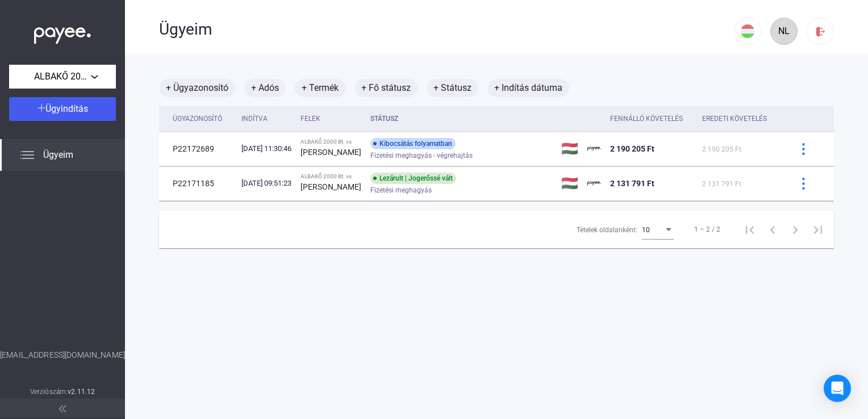 The image size is (868, 419). What do you see at coordinates (795, 230) in the screenshot?
I see `button: Következő oldal` at bounding box center [795, 230].